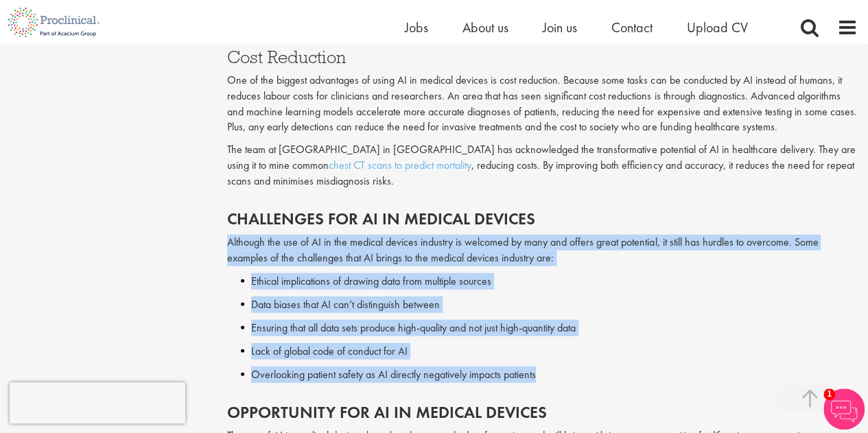 Image resolution: width=868 pixels, height=433 pixels. I want to click on span: Contact, so click(632, 28).